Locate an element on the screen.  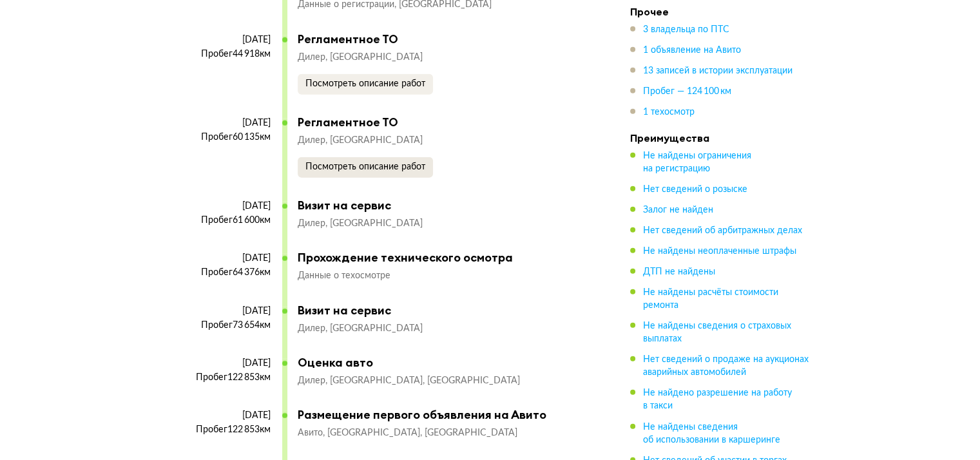
span: Пробег — 124 100 км is located at coordinates (687, 92).